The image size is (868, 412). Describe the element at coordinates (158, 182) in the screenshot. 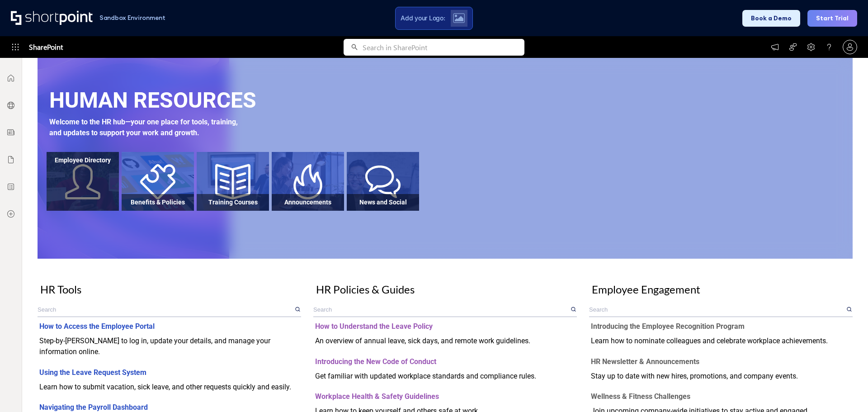

I see `a: Benefits & Policies` at that location.